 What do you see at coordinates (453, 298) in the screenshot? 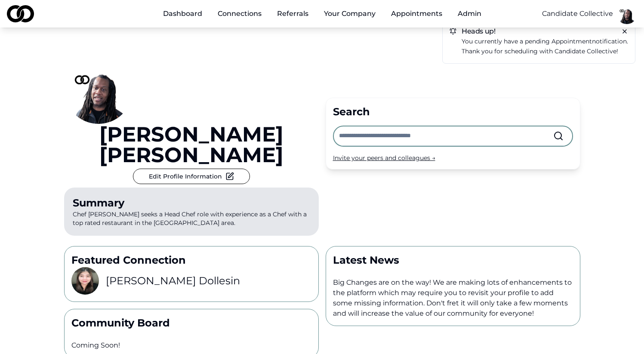
I see `p: Big Changes are on the way! We are making lots of enhancements to the platform which may require ...` at bounding box center [453, 298].